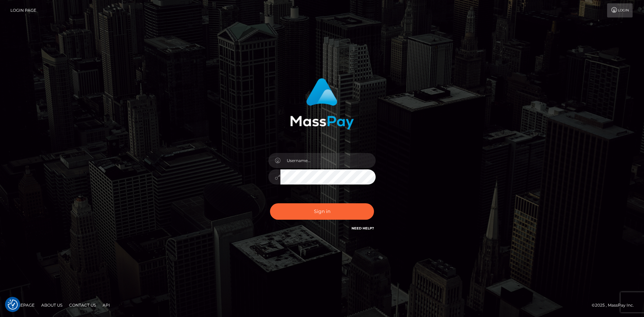 This screenshot has width=644, height=317. Describe the element at coordinates (22, 305) in the screenshot. I see `a: Homepage` at that location.